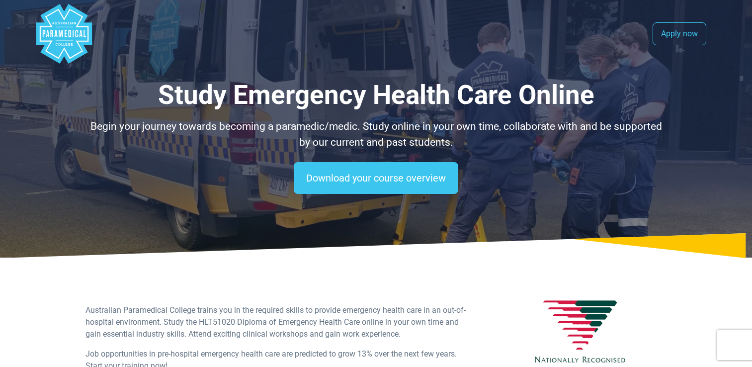 The height and width of the screenshot is (367, 752). What do you see at coordinates (376, 134) in the screenshot?
I see `p: Begin your journey towards becoming a paramedic/medic. Study online in your own time, collaborate...` at bounding box center [376, 134].